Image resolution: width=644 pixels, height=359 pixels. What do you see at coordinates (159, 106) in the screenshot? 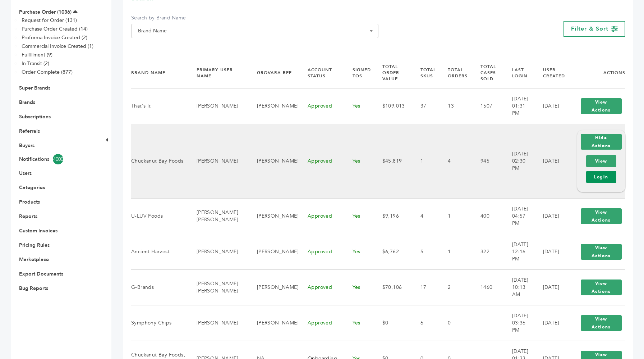
I see `td: That's It` at bounding box center [159, 106].